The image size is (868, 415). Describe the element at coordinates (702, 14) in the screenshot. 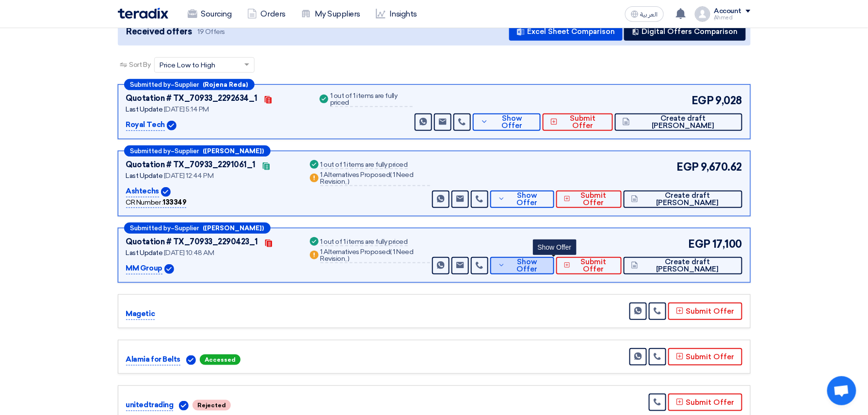

I see `img: profile_test.png` at that location.